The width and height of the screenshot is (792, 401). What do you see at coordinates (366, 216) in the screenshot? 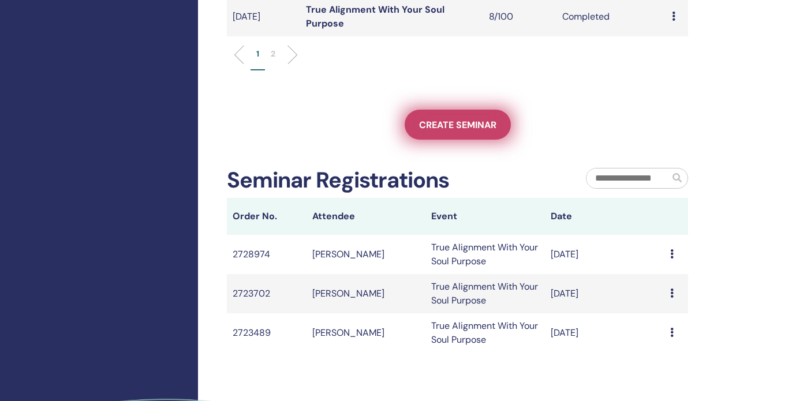
I see `th: Attendee` at bounding box center [366, 216].